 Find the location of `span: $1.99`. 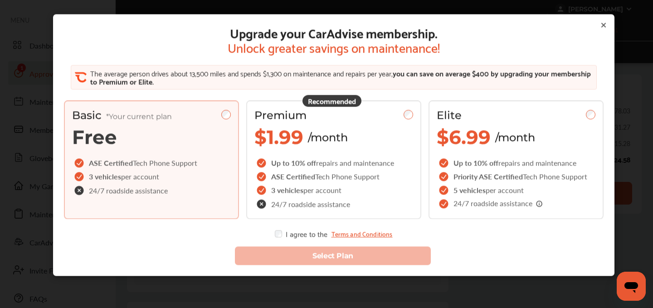

span: $1.99 is located at coordinates (279, 137).